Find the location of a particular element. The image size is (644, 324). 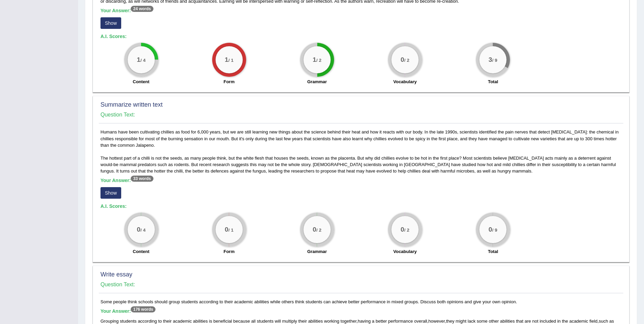

sup: 176 words is located at coordinates (143, 309).